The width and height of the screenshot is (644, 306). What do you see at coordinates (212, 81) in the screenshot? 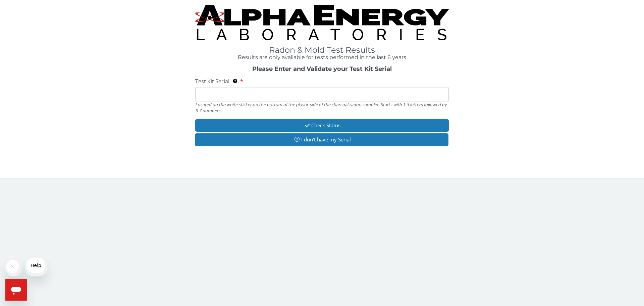
I see `span: Test Kit Serial` at bounding box center [212, 81].